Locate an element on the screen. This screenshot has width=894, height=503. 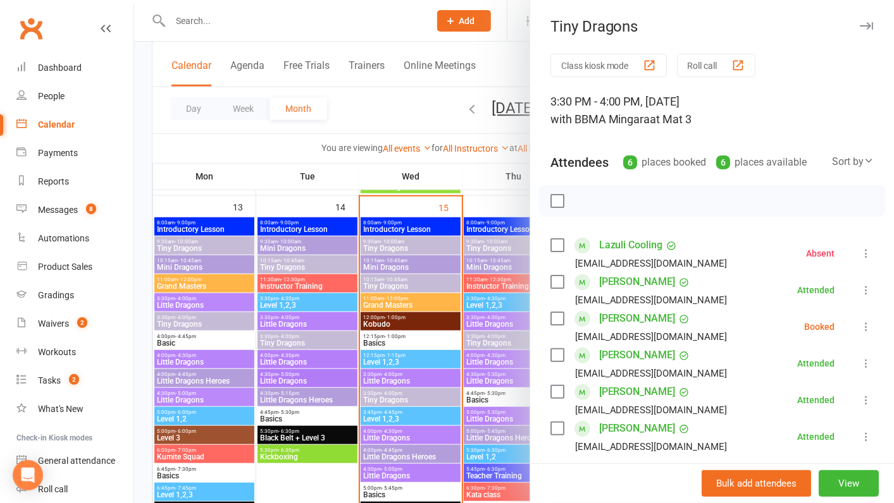
div: Gradings is located at coordinates (56, 295).